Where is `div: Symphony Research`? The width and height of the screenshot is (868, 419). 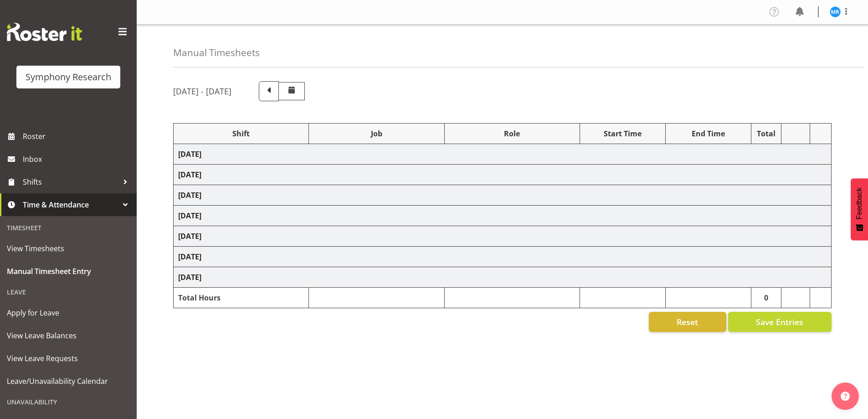
div: Symphony Research is located at coordinates (68, 77).